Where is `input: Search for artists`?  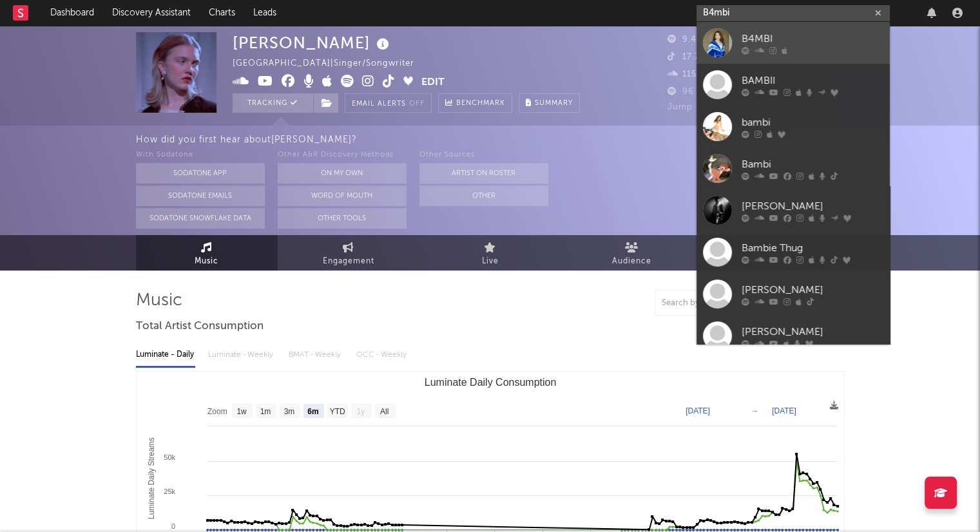 input: Search for artists is located at coordinates (793, 13).